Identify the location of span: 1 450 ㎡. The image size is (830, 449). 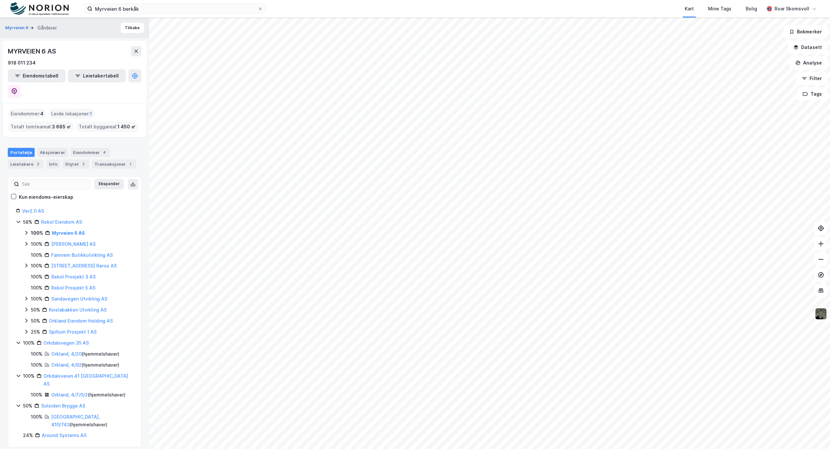
(126, 127).